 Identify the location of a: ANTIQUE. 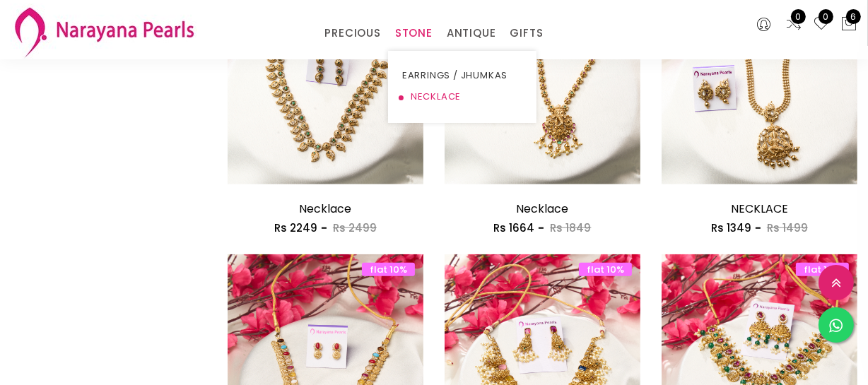
(471, 33).